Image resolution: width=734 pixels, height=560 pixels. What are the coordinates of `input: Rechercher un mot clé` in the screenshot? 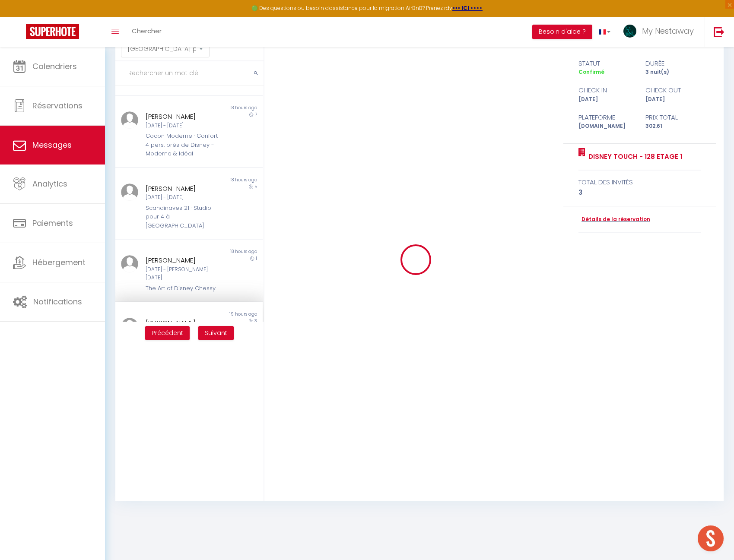 It's located at (189, 73).